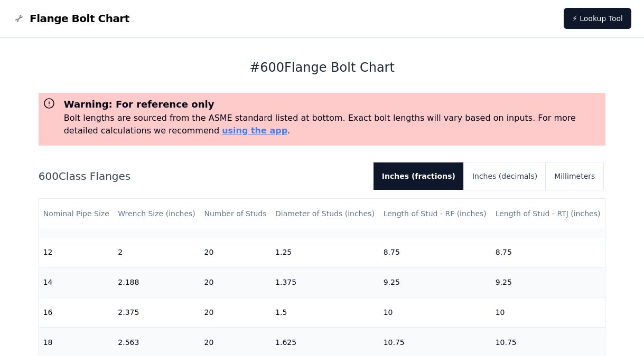 The height and width of the screenshot is (356, 644). What do you see at coordinates (436, 214) in the screenshot?
I see `th: Length of Stud - RF (inches)` at bounding box center [436, 214].